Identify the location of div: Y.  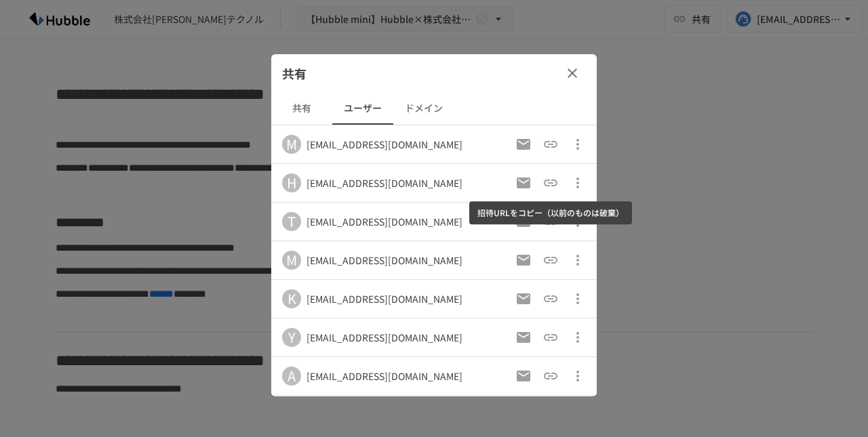
(291, 337).